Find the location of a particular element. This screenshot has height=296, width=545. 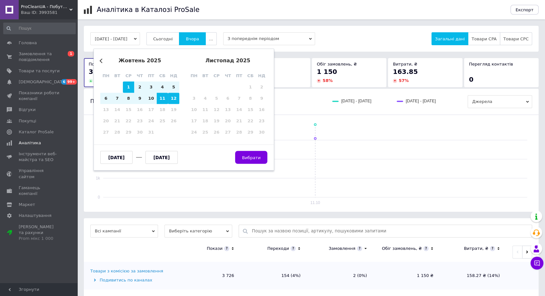

div: Not available понеділок, 10-е листопада 2025 р. is located at coordinates (194, 110).